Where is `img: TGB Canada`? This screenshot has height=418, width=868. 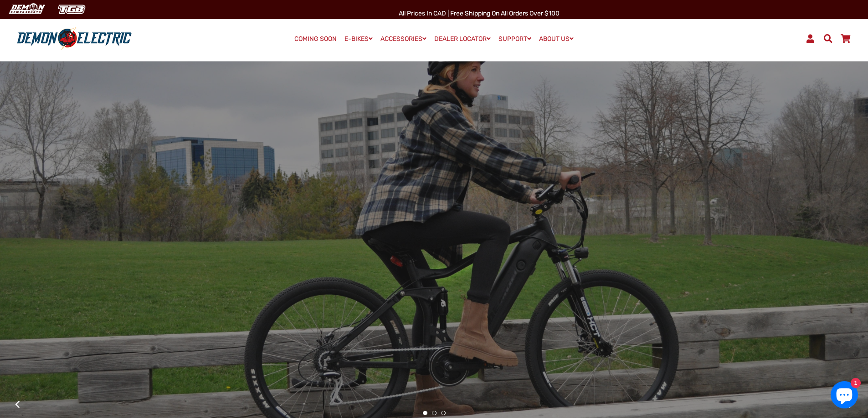 img: TGB Canada is located at coordinates (72, 10).